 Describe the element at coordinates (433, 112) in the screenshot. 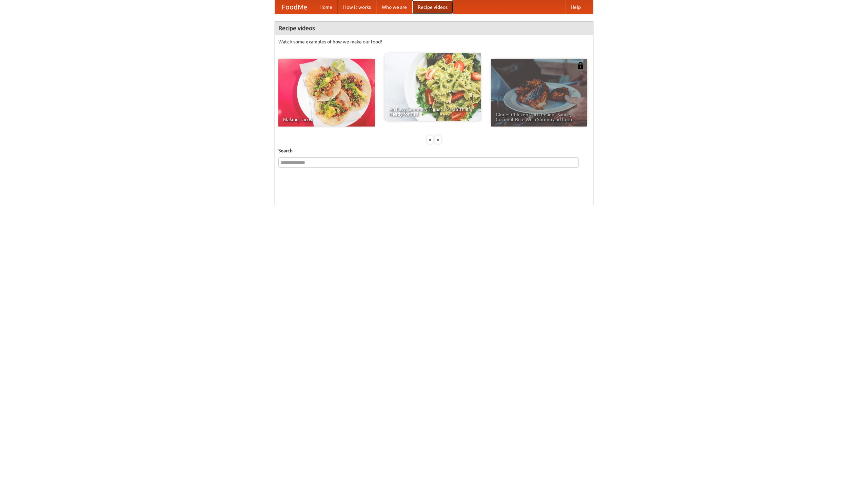

I see `span: An Easy, Summery Tomato Pasta That's Ready for Fall` at that location.